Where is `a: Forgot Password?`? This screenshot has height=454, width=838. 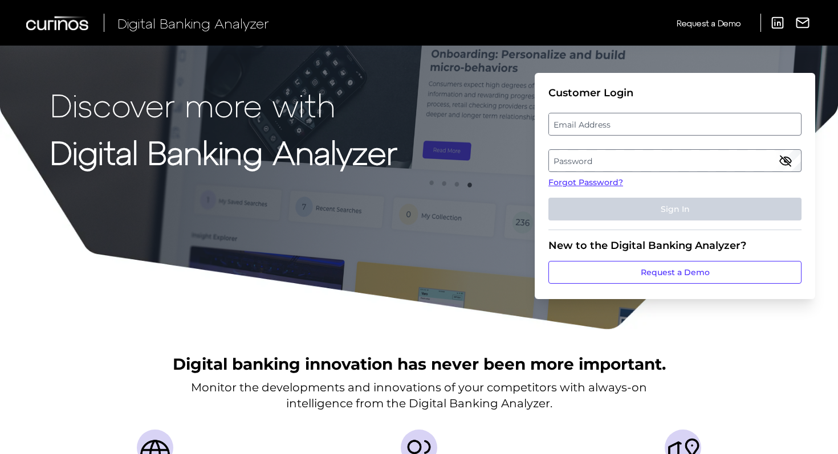
a: Forgot Password? is located at coordinates (675, 182).